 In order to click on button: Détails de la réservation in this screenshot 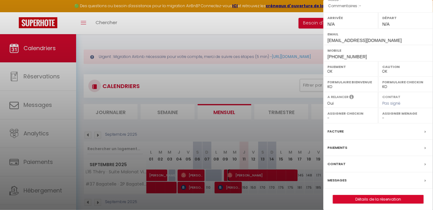, I will do `click(378, 199)`.